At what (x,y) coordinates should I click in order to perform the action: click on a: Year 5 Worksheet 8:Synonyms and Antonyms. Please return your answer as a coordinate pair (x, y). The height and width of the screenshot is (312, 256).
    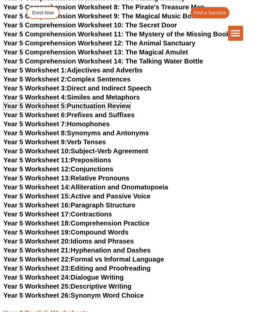
    Looking at the image, I should click on (76, 133).